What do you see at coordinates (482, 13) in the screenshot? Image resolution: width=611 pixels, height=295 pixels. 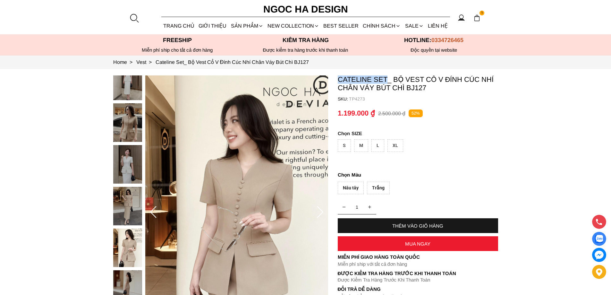 I see `span: 1` at bounding box center [482, 13].